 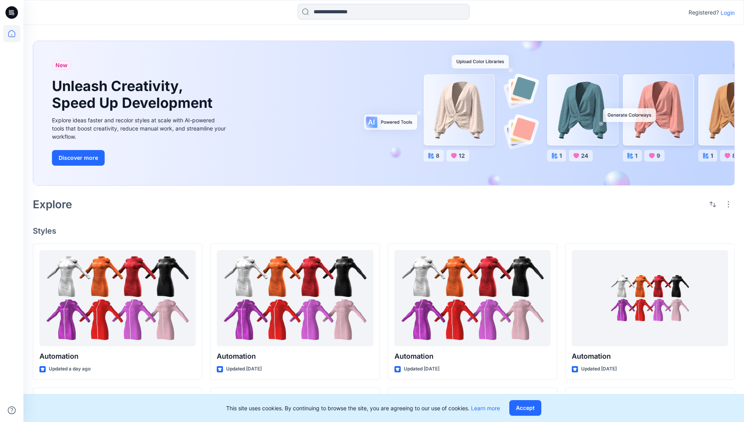 What do you see at coordinates (52, 204) in the screenshot?
I see `h2: Explore` at bounding box center [52, 204].